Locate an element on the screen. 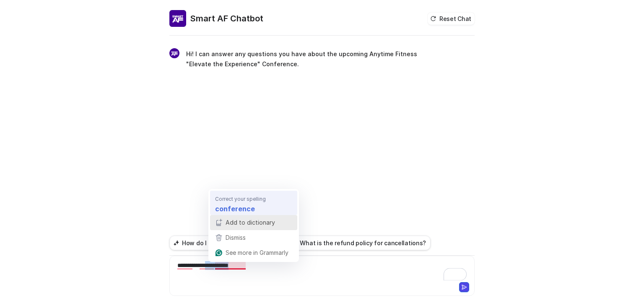 This screenshot has height=306, width=644. button: How do I register multiple people? is located at coordinates (226, 243).